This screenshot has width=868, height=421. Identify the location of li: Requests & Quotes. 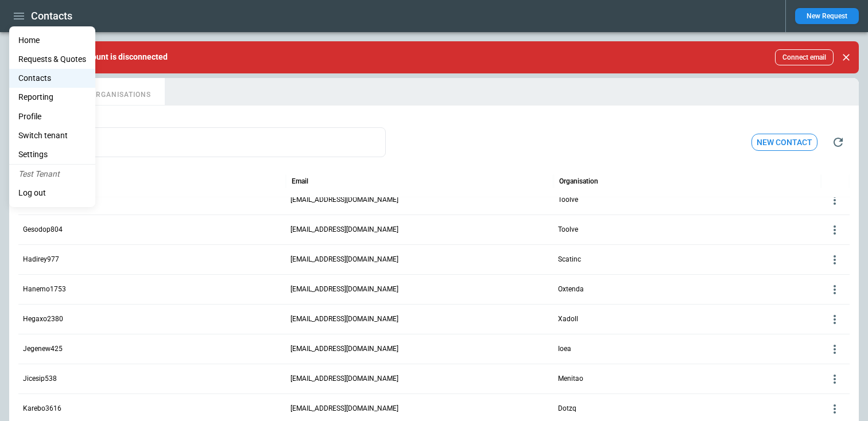
(52, 59).